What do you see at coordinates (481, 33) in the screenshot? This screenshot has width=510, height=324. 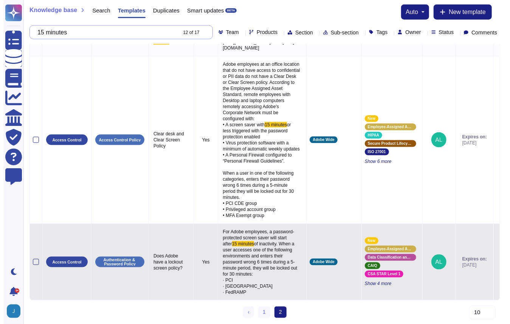 I see `span: Comments` at bounding box center [481, 33].